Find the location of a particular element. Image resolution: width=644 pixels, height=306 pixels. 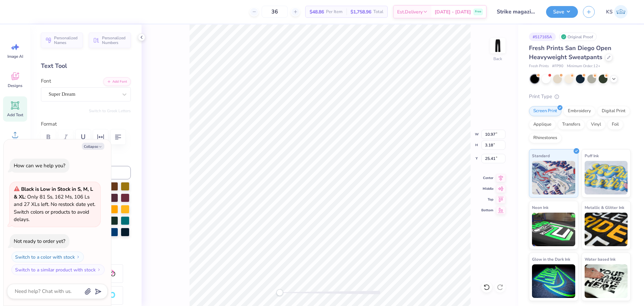

span: Puff Ink is located at coordinates (592, 155).